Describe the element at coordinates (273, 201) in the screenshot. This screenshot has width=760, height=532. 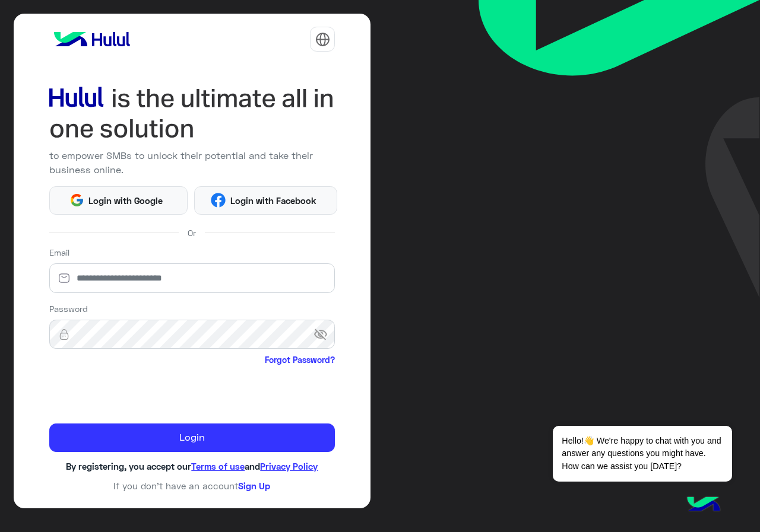
I see `span: Login with Facebook` at that location.